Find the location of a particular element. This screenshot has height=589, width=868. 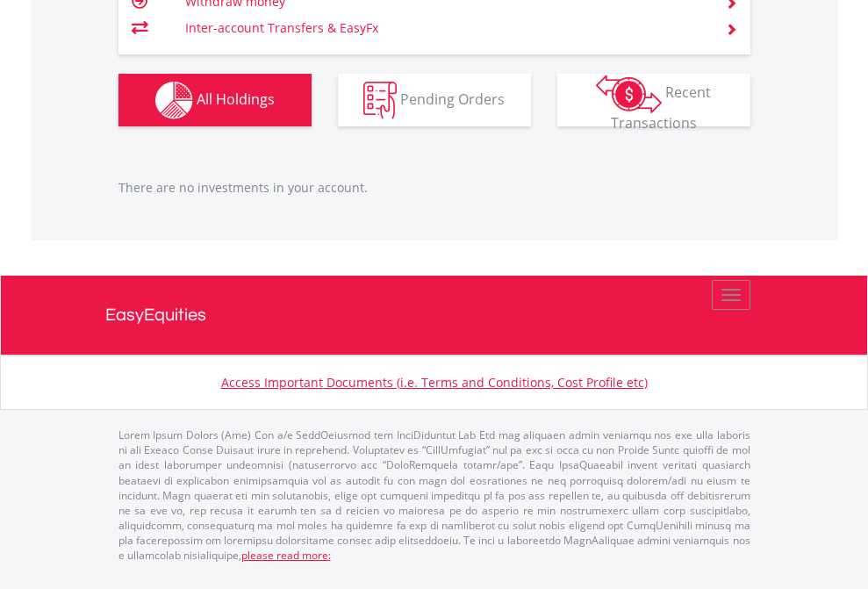

p: Lorem Ipsum Dolors (Ame) Con a/e SeddOeiusmod tem InciDiduntut Lab Etd mag aliquaen admin veniamq... is located at coordinates (434, 495).